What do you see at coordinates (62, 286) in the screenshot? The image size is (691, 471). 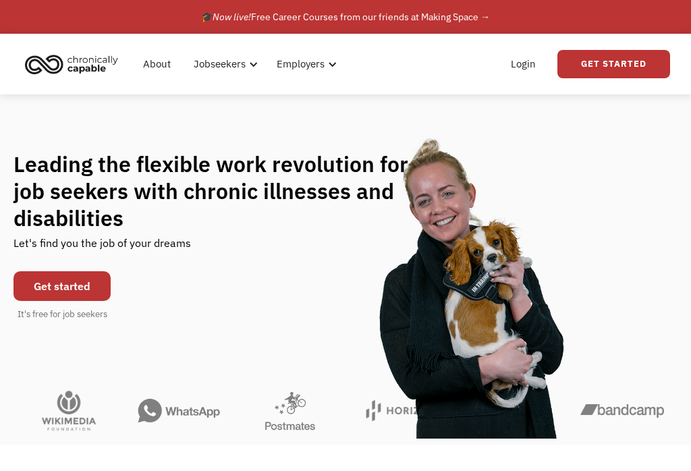 I see `a: Get started` at bounding box center [62, 286].